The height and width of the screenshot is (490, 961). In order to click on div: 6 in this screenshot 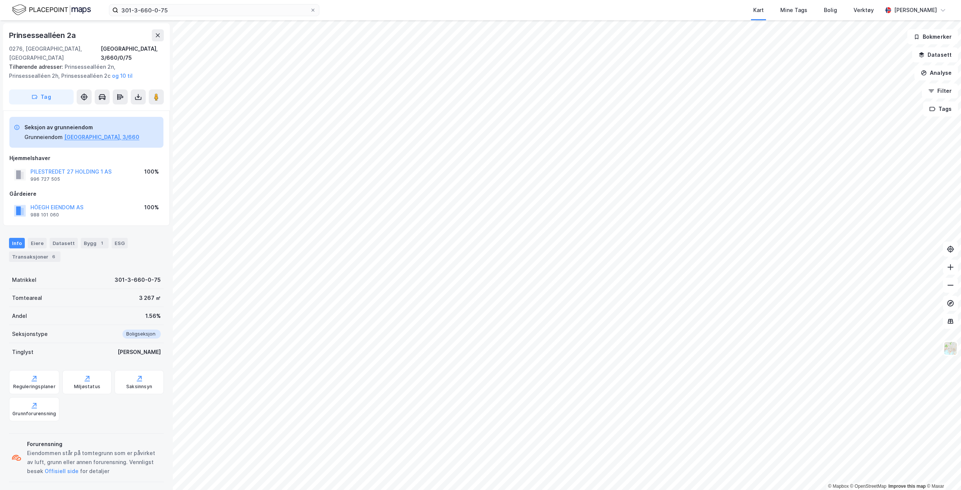, I will do `click(54, 256)`.